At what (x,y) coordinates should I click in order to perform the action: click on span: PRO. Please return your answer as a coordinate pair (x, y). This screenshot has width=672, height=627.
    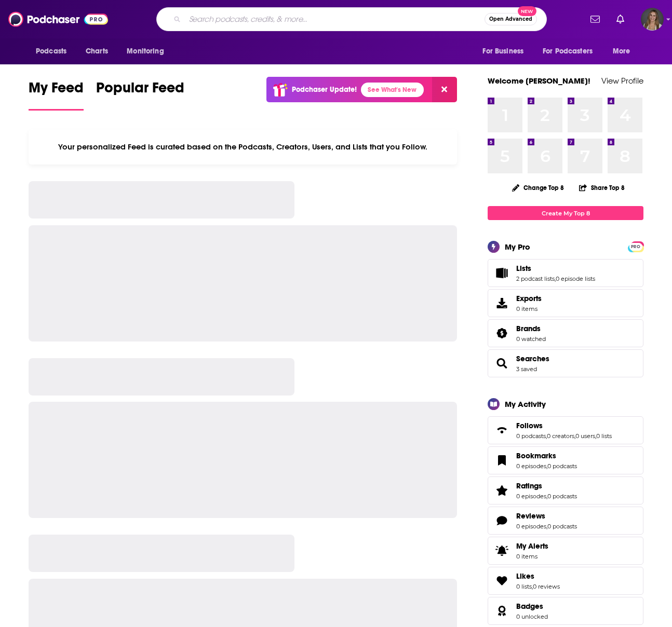
    Looking at the image, I should click on (636, 246).